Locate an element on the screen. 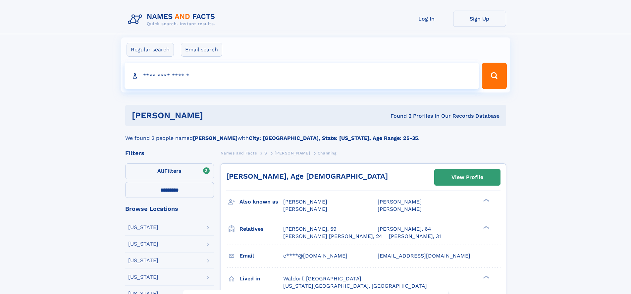  img: Logo Names and Facts is located at coordinates (173, 20).